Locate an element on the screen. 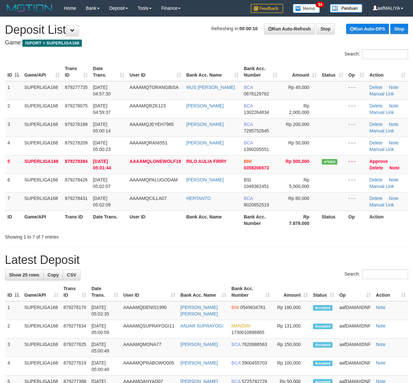 The width and height of the screenshot is (413, 383). td: Rp 131,000 is located at coordinates (291, 329).